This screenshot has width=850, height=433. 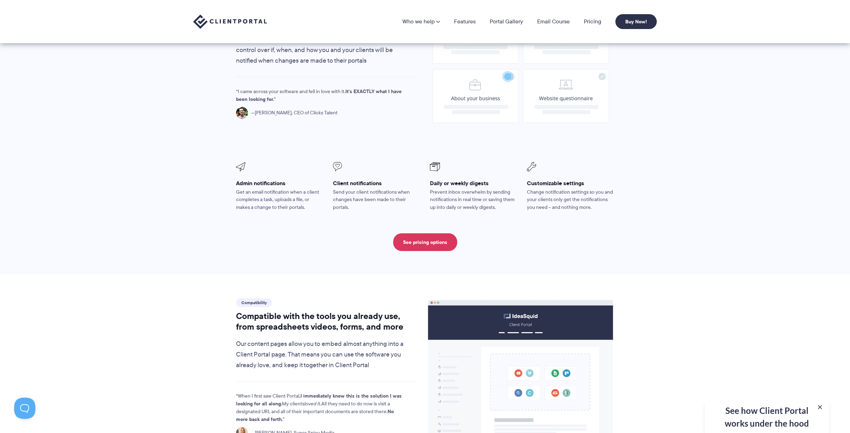 I want to click on strong: It's EXACTLY what I have been looking for., so click(x=319, y=95).